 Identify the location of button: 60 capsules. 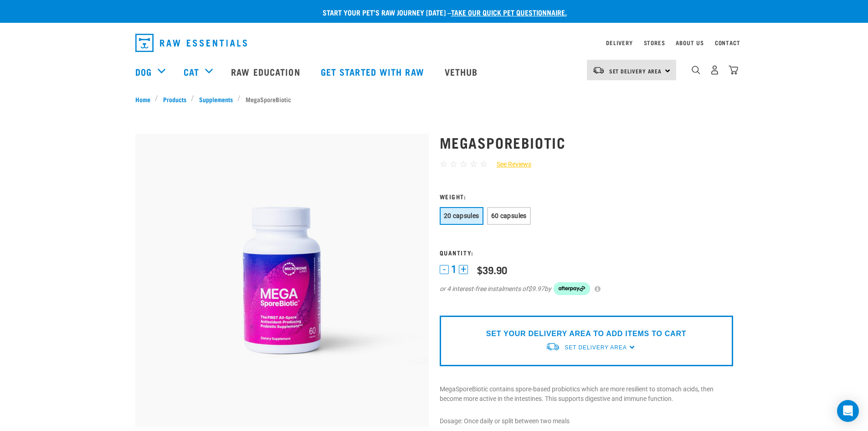
(509, 216).